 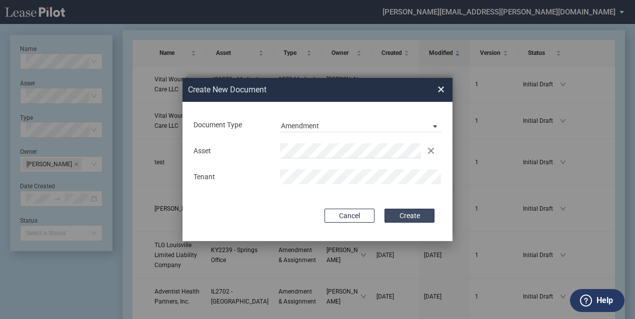 I want to click on button: Cancel, so click(x=349, y=216).